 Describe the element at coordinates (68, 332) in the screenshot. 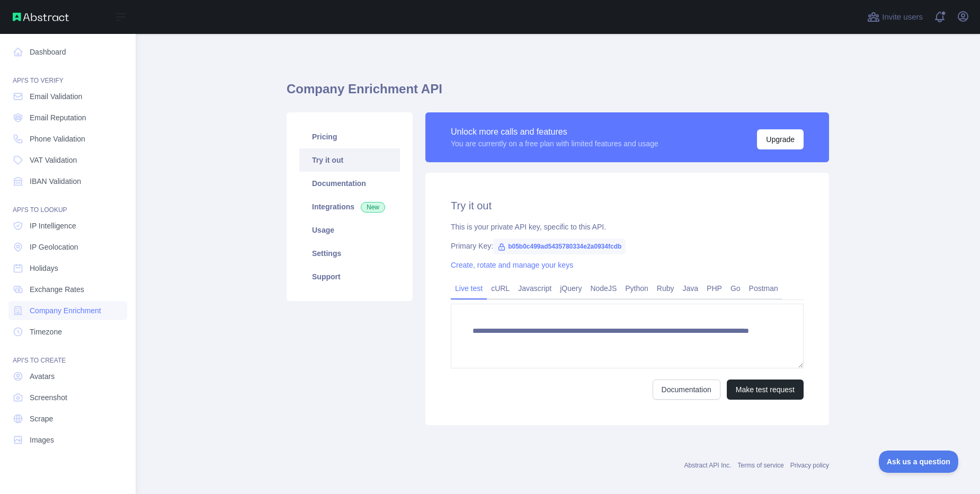

I see `a: Timezone` at that location.